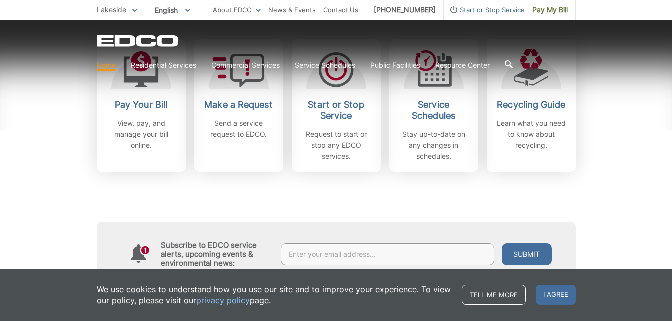 The image size is (672, 321). What do you see at coordinates (336, 111) in the screenshot?
I see `h2: Start or Stop Service` at bounding box center [336, 111].